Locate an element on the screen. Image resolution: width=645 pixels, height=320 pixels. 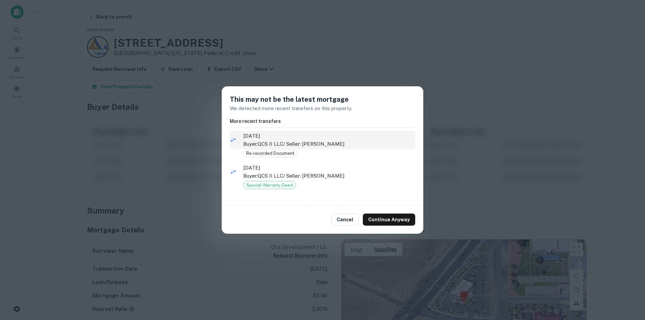
h5: This may not be the latest mortgage is located at coordinates (322, 99).